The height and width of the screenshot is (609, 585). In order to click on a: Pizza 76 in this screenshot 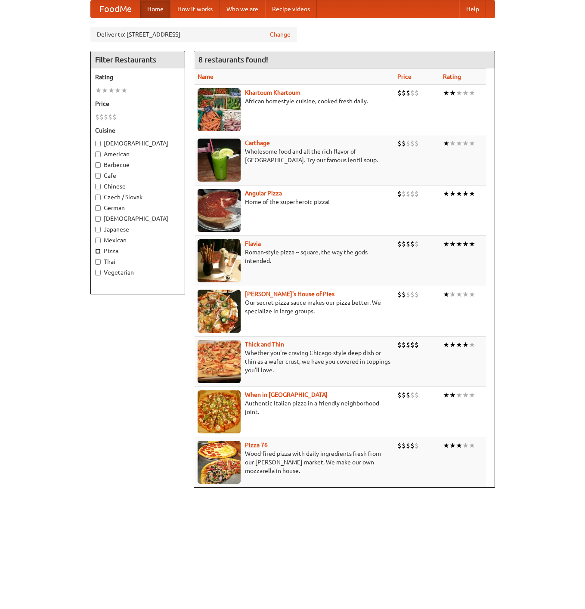, I will do `click(256, 445)`.